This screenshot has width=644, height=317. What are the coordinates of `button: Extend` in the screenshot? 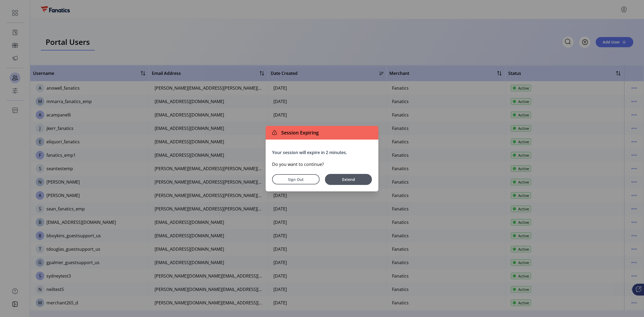 It's located at (348, 179).